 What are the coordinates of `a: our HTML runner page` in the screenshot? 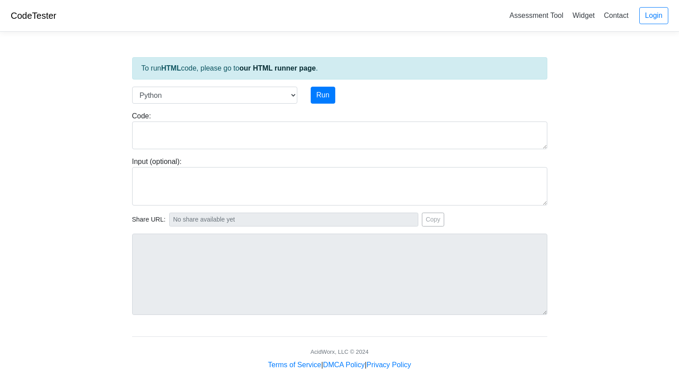 It's located at (277, 68).